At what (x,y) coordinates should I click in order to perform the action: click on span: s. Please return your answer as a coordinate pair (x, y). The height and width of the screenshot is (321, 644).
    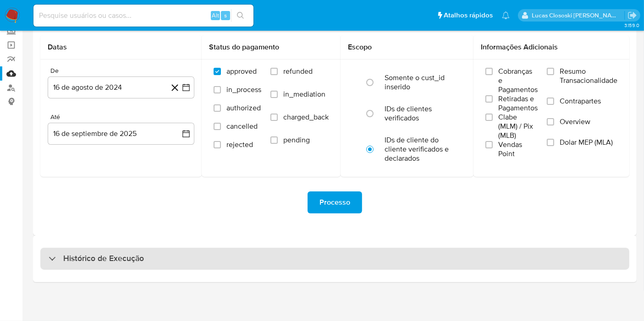
    Looking at the image, I should click on (226, 15).